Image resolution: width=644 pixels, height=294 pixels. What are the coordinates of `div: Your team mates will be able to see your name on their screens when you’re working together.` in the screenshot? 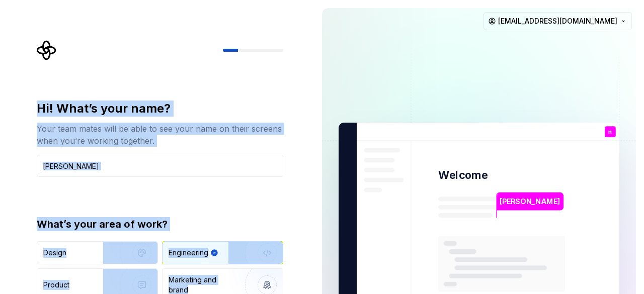 It's located at (160, 135).